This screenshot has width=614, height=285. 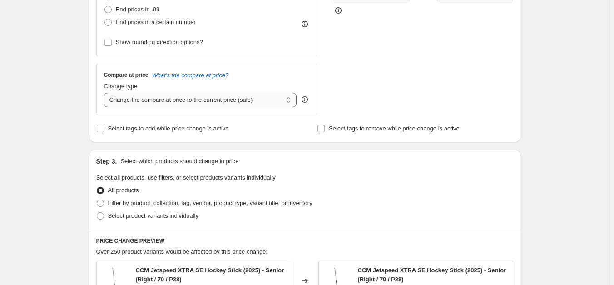 I want to click on h3: Compare at price, so click(x=126, y=75).